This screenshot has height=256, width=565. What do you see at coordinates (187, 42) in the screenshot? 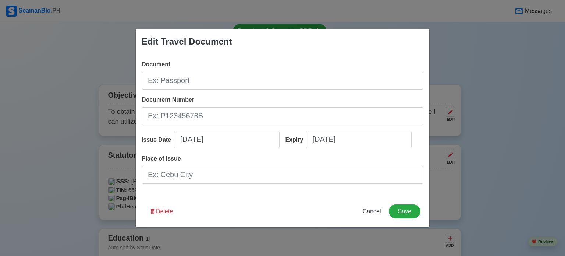
I see `div: Edit Travel Document` at bounding box center [187, 42].